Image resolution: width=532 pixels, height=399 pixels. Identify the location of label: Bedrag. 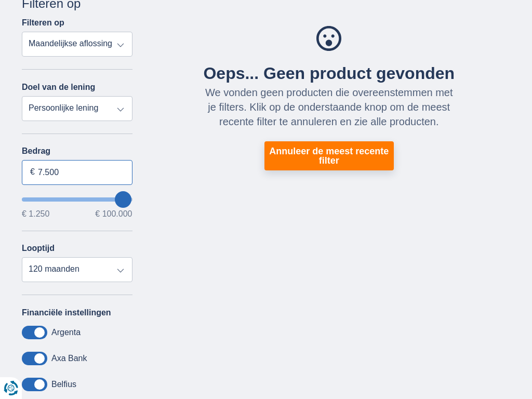
(77, 152).